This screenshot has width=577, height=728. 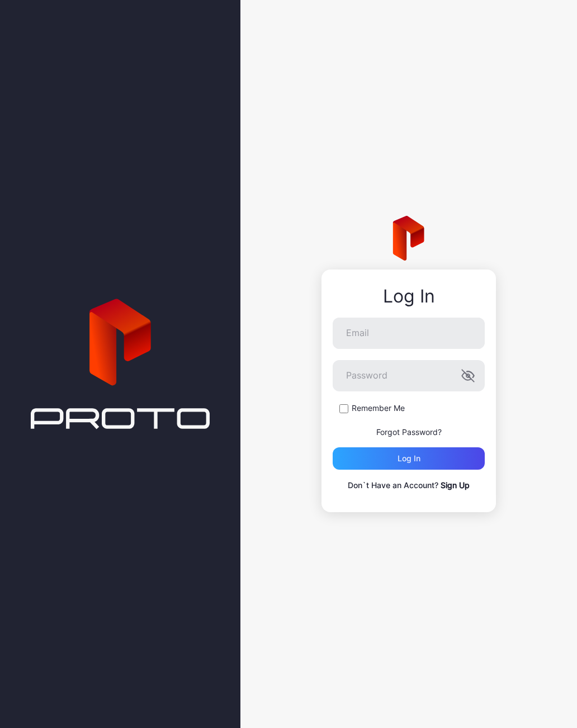 What do you see at coordinates (408, 297) in the screenshot?
I see `div: Log In` at bounding box center [408, 297].